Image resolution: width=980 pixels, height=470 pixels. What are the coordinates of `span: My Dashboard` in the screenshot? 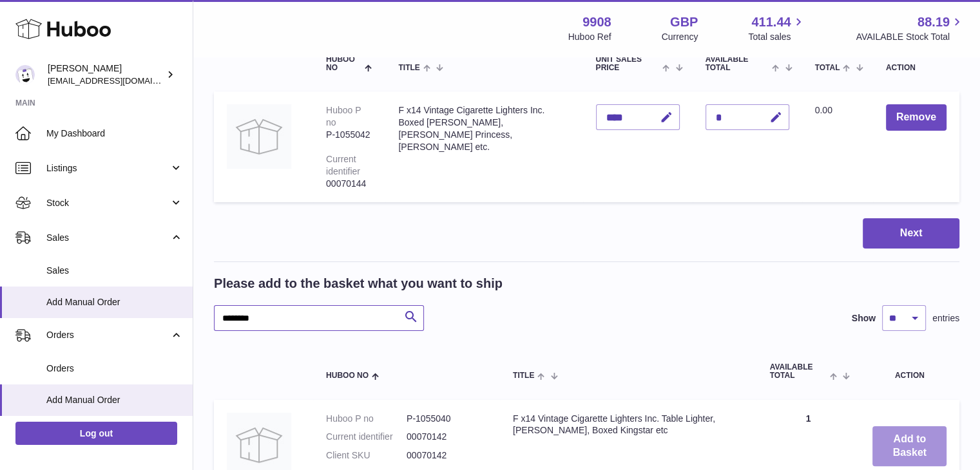 It's located at (114, 133).